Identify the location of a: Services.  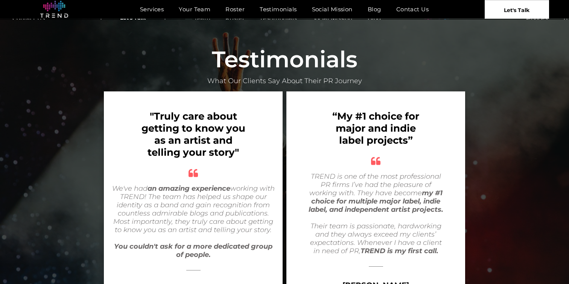
(152, 9).